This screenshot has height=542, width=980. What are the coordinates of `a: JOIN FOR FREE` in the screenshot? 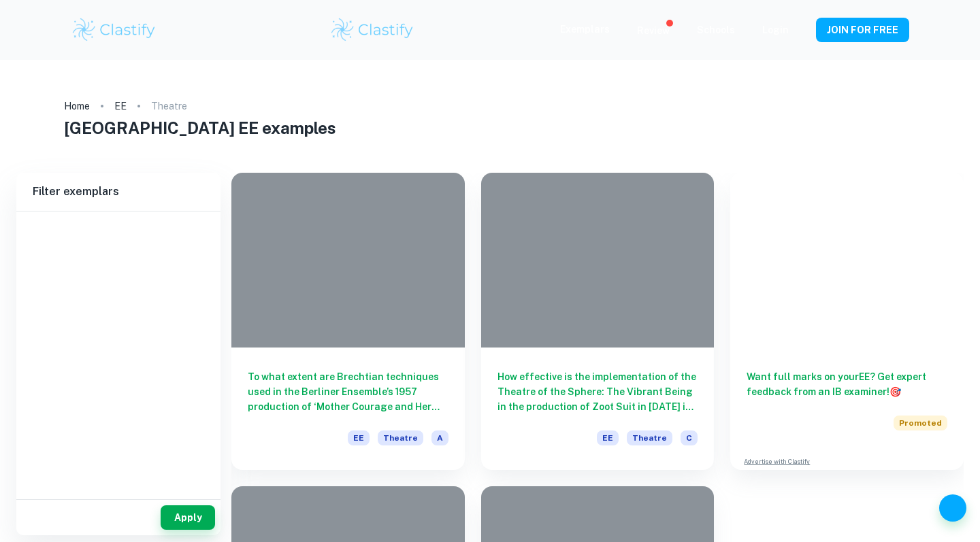 It's located at (862, 30).